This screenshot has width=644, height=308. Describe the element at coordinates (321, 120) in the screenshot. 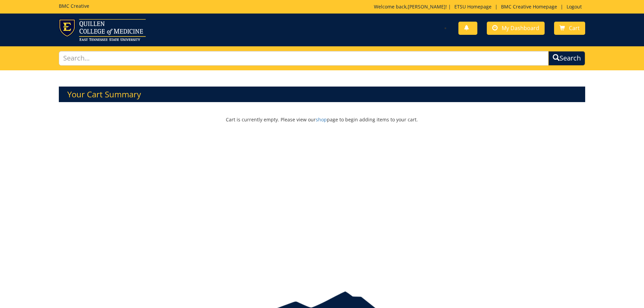

I see `a: shop` at that location.